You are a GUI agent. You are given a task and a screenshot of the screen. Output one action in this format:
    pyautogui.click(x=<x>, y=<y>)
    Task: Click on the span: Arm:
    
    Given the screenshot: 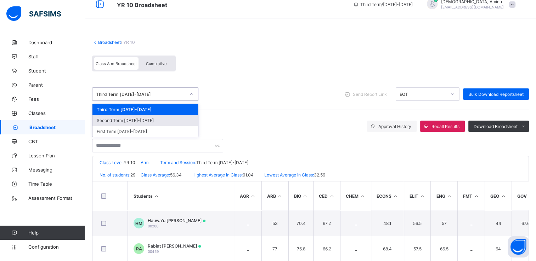 What is the action you would take?
    pyautogui.click(x=145, y=163)
    